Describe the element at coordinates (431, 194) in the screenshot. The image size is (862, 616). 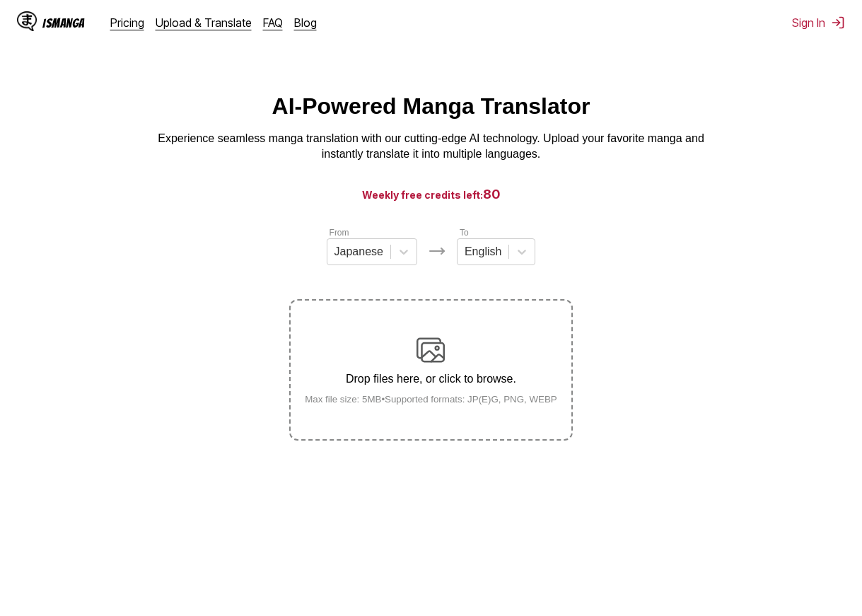
I see `h3: Weekly free credits left:` at that location.